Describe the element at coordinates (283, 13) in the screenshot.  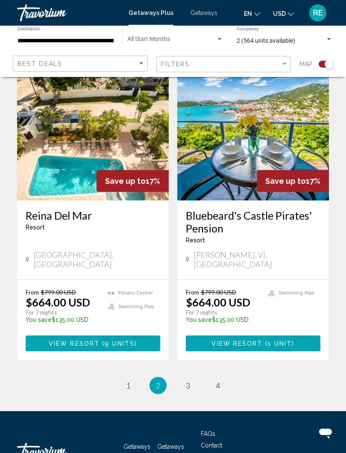
I see `button: Change currency` at that location.